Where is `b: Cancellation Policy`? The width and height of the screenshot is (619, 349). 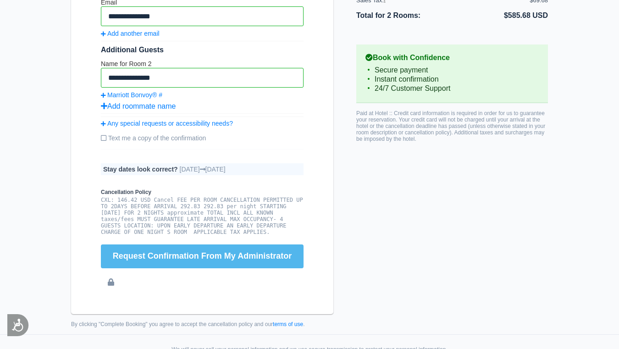
b: Cancellation Policy is located at coordinates (202, 192).